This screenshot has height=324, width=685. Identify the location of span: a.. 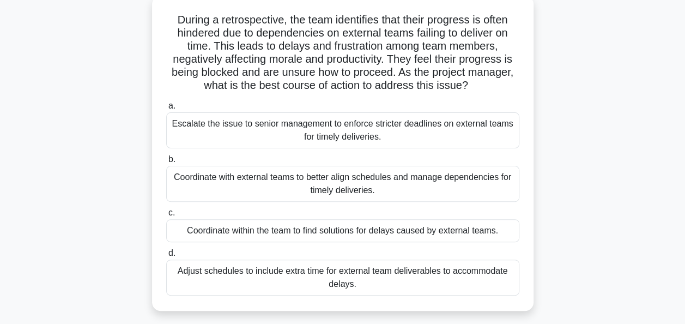
(172, 105).